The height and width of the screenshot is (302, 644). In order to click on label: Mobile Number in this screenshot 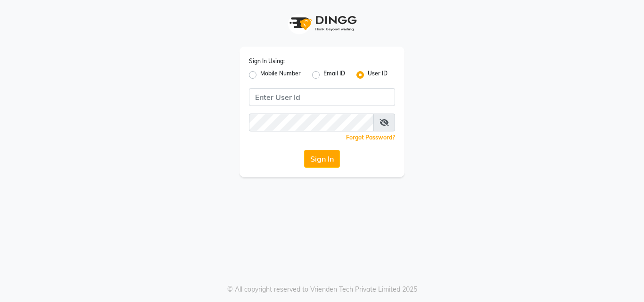, I will do `click(281, 75)`.